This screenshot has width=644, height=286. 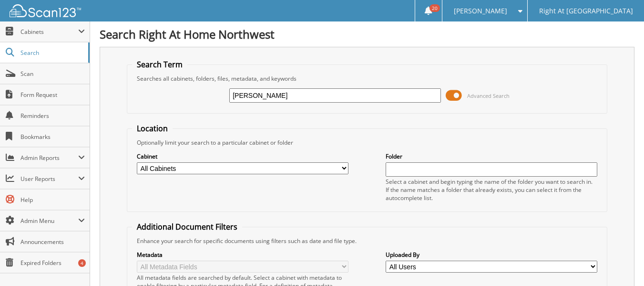 I want to click on span: Advanced Search, so click(x=488, y=96).